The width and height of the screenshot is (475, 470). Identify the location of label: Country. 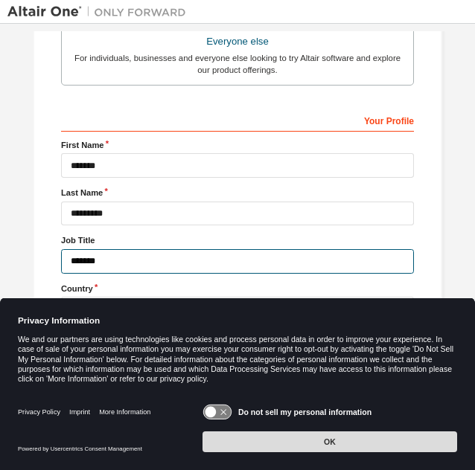
(237, 289).